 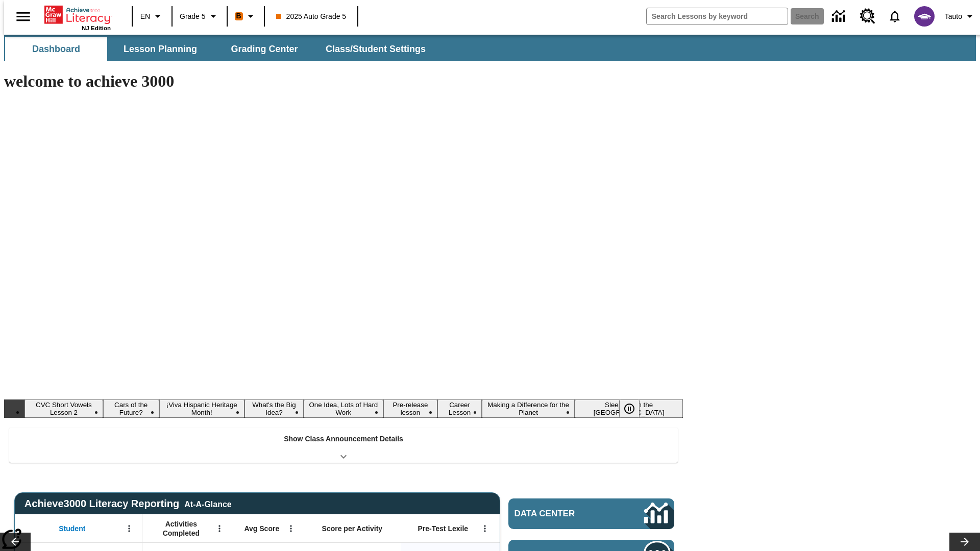 What do you see at coordinates (924, 16) in the screenshot?
I see `button: Select a new avatar` at bounding box center [924, 16].